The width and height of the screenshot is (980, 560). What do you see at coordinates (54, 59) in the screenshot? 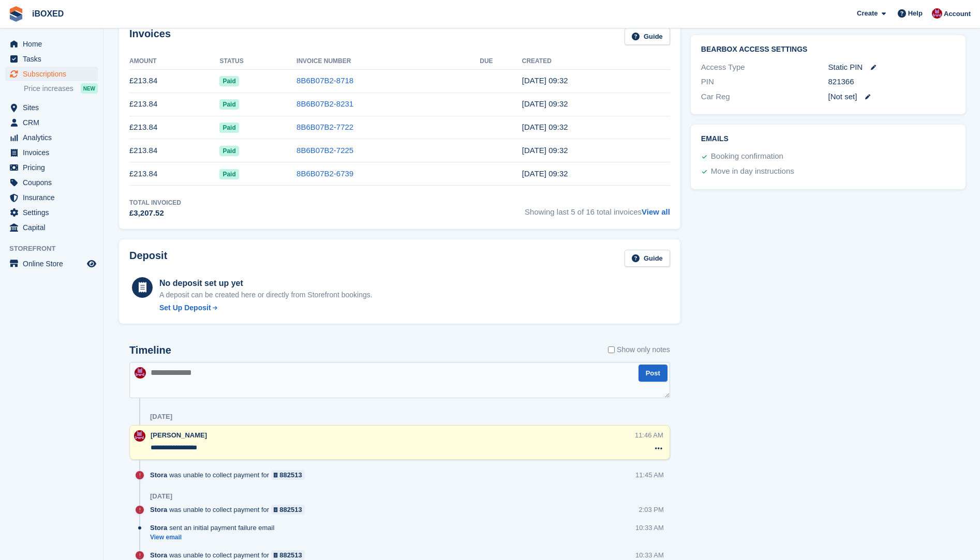
I see `span: Tasks` at bounding box center [54, 59].